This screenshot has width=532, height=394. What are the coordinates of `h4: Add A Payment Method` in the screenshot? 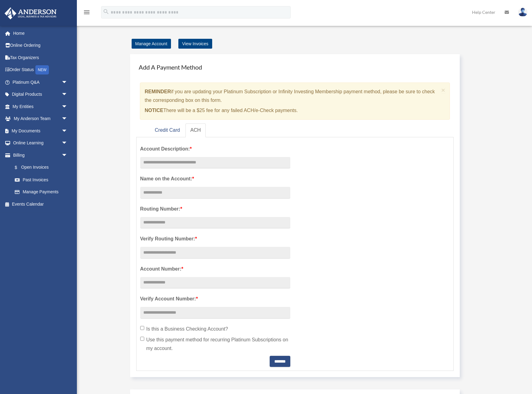 It's located at (295, 67).